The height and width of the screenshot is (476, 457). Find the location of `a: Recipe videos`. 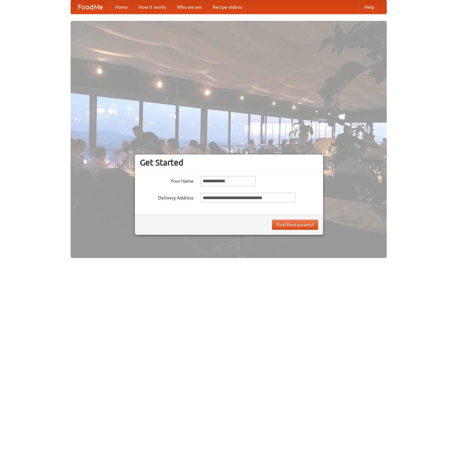

a: Recipe videos is located at coordinates (228, 7).